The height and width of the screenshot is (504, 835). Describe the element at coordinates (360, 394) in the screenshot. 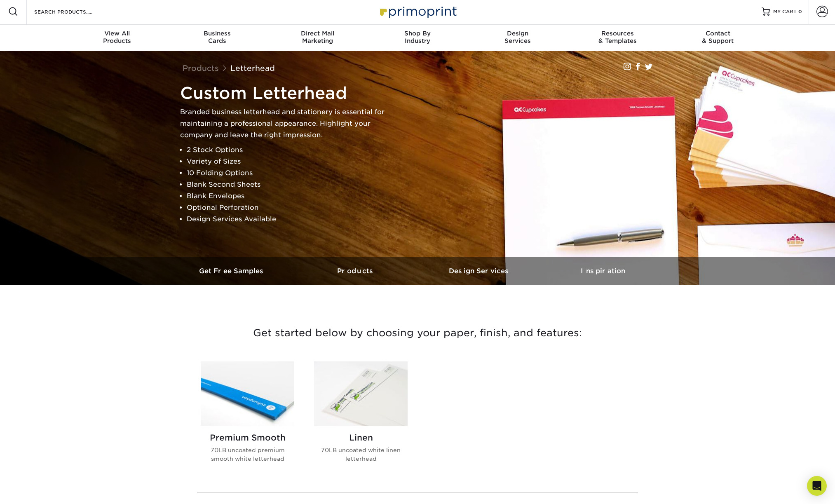

I see `img: Linen Letterhead` at that location.